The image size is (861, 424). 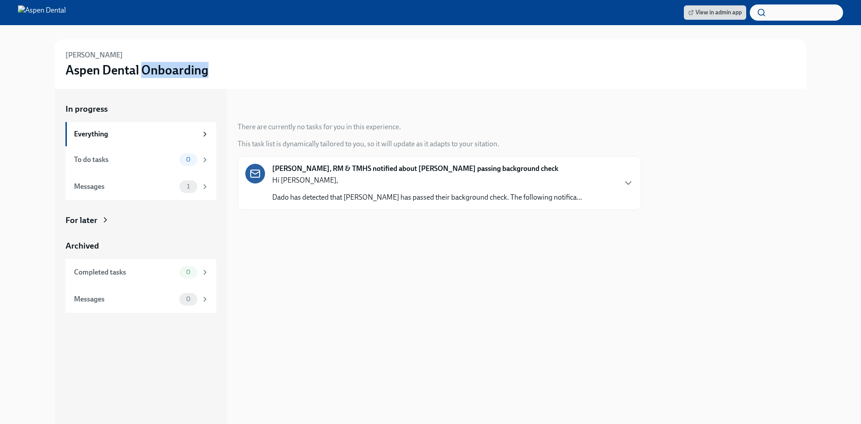 I want to click on a: Messages0, so click(x=141, y=299).